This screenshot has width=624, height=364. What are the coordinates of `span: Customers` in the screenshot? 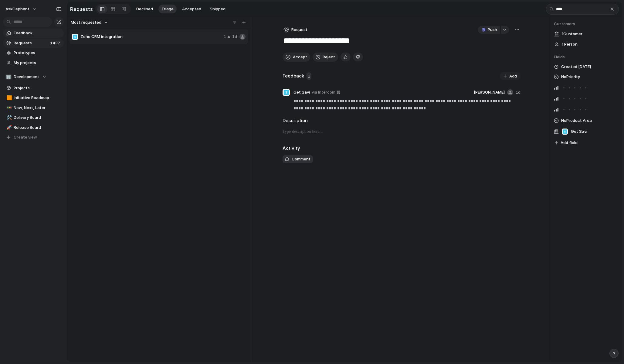 It's located at (586, 24).